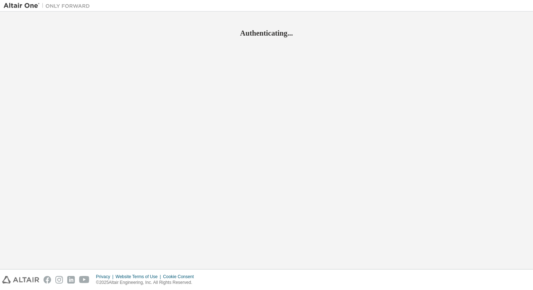 Image resolution: width=533 pixels, height=290 pixels. Describe the element at coordinates (147, 282) in the screenshot. I see `p: © 2025 Altair Engineering, Inc. All Rights Reserved.` at that location.